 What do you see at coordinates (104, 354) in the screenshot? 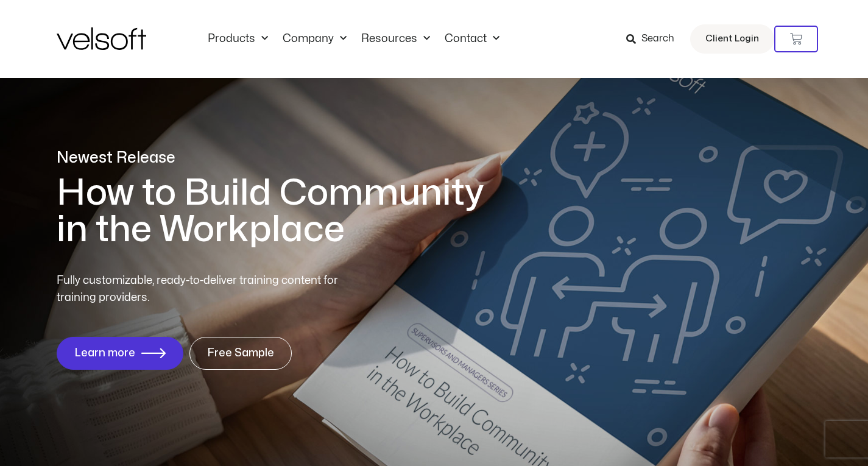
I see `span: Learn more` at bounding box center [104, 354].